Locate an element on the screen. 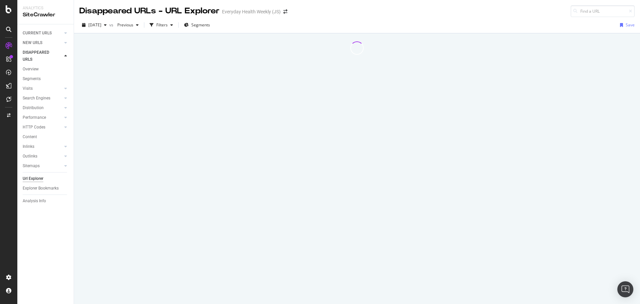  span: vs is located at coordinates (112, 25).